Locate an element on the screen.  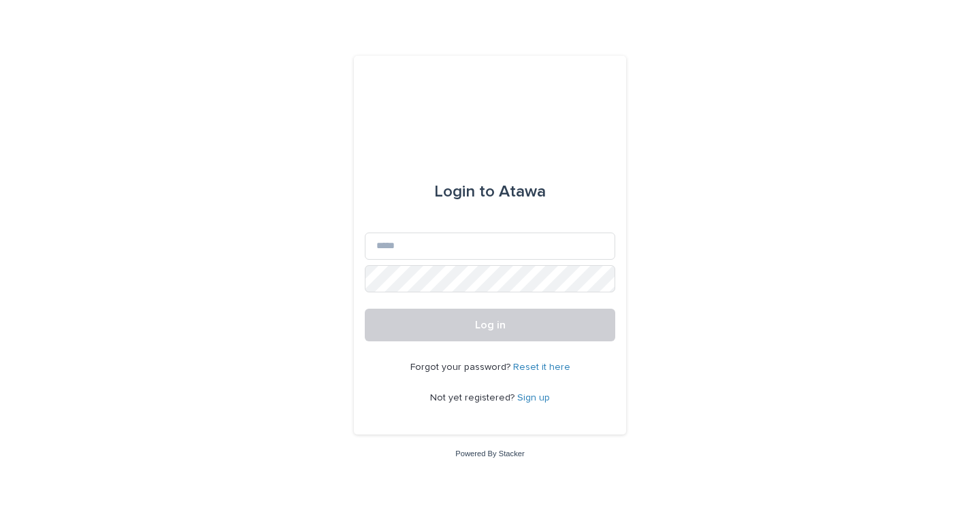
a: Sign up is located at coordinates (534, 398).